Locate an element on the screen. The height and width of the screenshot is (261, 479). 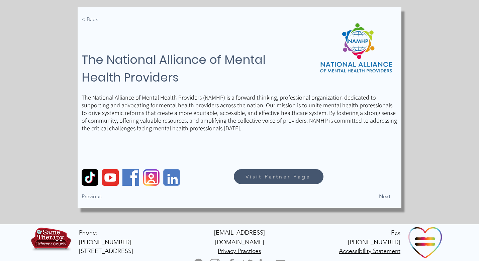
a: Privacy Practices is located at coordinates (240, 251).